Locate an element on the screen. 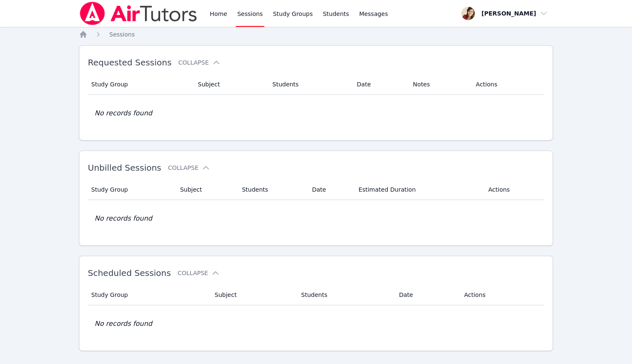  span: Requested Sessions is located at coordinates (129, 63).